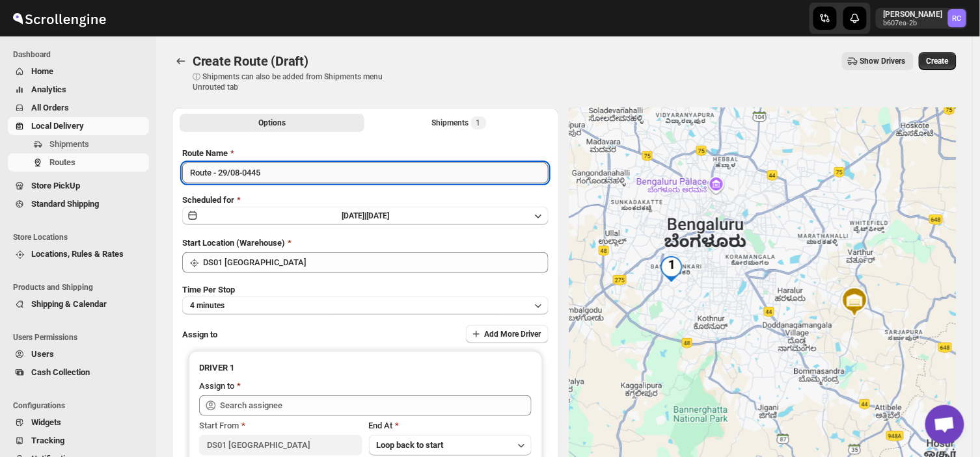 This screenshot has width=980, height=457. What do you see at coordinates (81, 238) in the screenshot?
I see `span: Store Locations` at bounding box center [81, 238].